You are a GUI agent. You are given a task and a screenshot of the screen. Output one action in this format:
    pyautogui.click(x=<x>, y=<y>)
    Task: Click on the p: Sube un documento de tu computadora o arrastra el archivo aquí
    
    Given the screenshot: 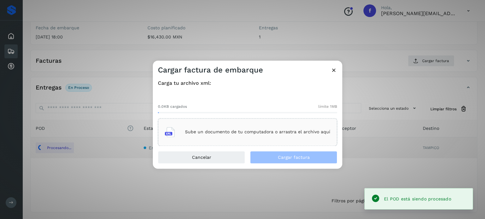 What is the action you would take?
    pyautogui.click(x=258, y=132)
    